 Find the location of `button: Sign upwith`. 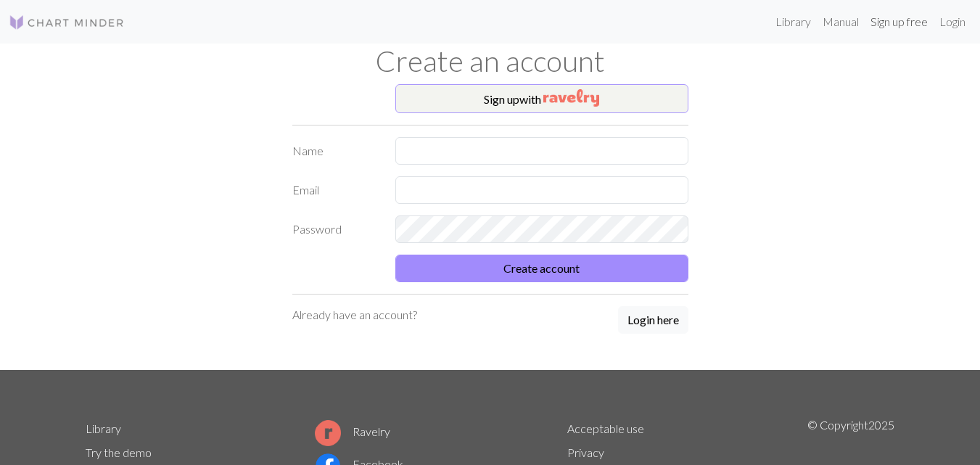

button: Sign upwith is located at coordinates (542, 99).